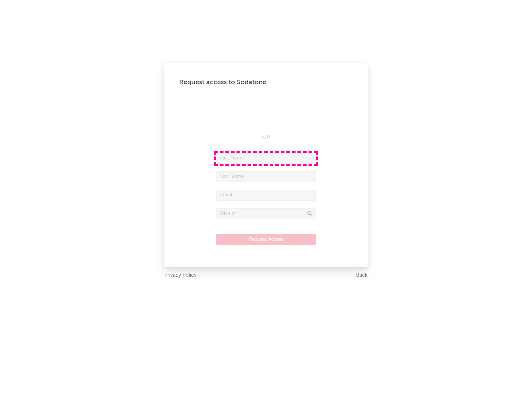 The height and width of the screenshot is (406, 532). I want to click on input: Last Name, so click(266, 177).